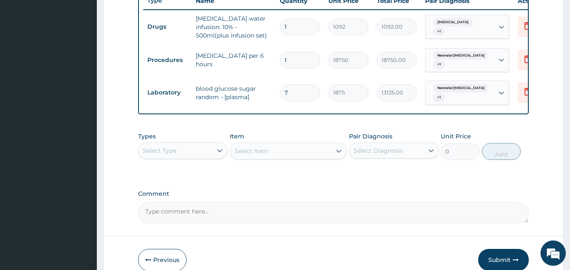 This screenshot has width=570, height=270. Describe the element at coordinates (167, 92) in the screenshot. I see `td: Laboratory` at that location.